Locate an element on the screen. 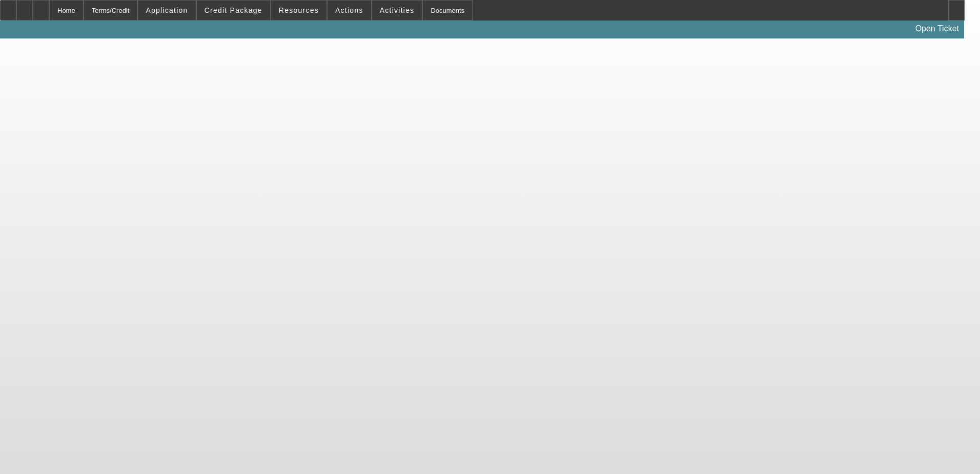 The width and height of the screenshot is (980, 474). span: Resources is located at coordinates (299, 10).